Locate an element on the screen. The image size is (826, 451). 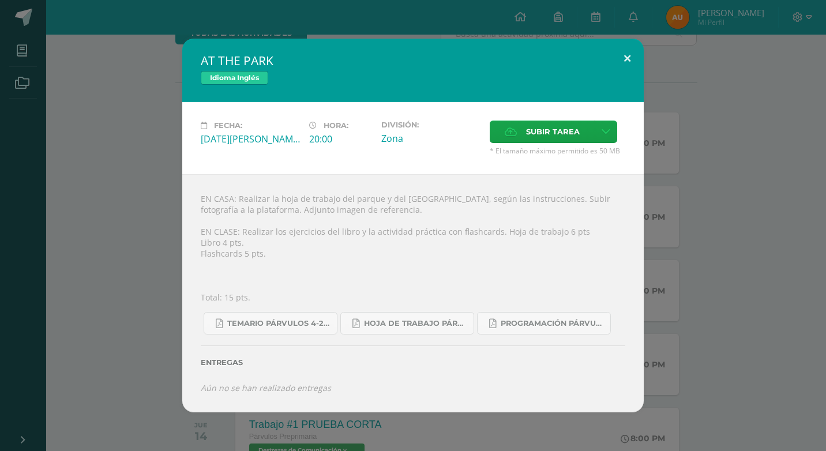
a: Hoja de trabajo PÁRVULOS1.pdf is located at coordinates (407, 323).